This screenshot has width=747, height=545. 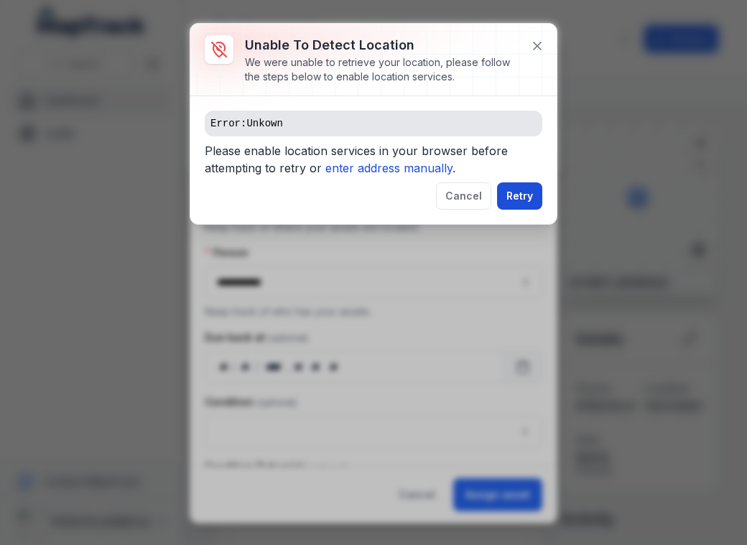 I want to click on i: enter address manually., so click(x=390, y=168).